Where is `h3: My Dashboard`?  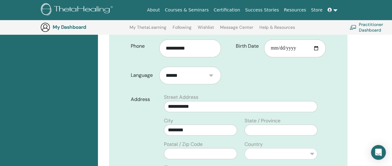
h3: My Dashboard is located at coordinates (84, 27).